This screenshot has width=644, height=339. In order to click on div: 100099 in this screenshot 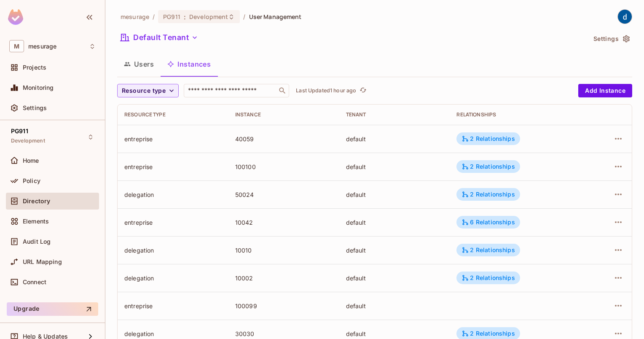, I will do `click(284, 305)`.